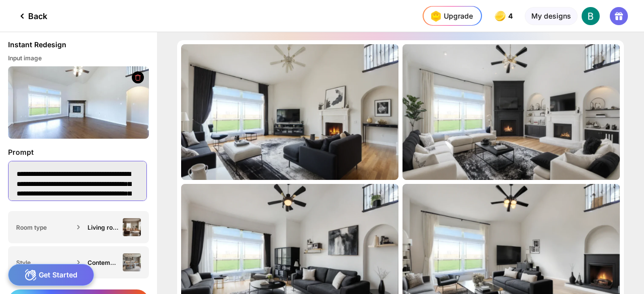 The height and width of the screenshot is (294, 644). I want to click on img: upgrade-nav-btn-icon.gif, so click(436, 16).